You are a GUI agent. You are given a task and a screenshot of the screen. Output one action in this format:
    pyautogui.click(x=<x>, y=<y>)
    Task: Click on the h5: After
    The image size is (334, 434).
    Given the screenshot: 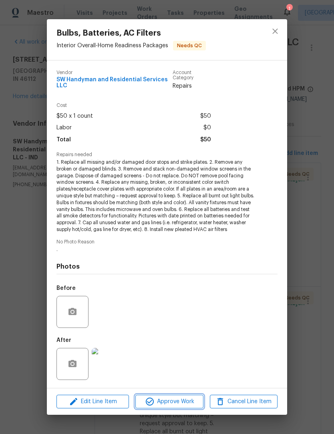 What is the action you would take?
    pyautogui.click(x=64, y=341)
    